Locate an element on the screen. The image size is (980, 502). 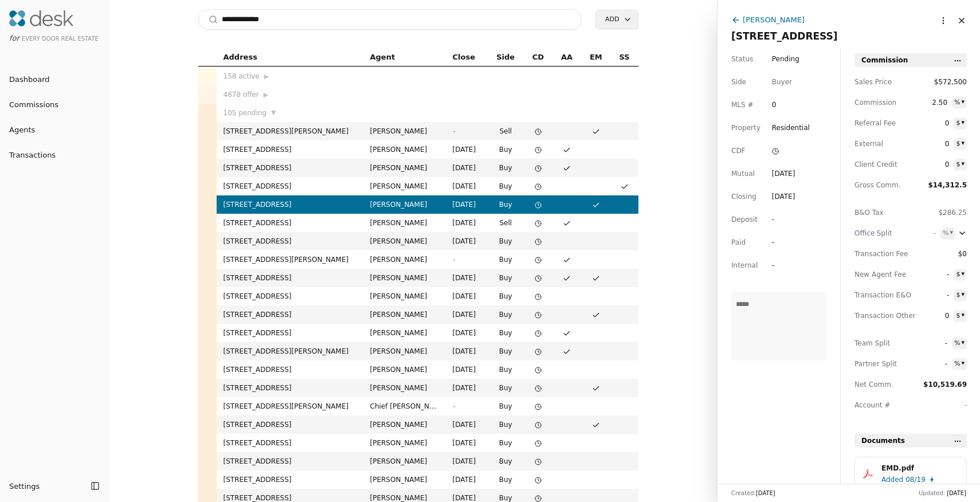
span: B&O Tax is located at coordinates (880, 213).